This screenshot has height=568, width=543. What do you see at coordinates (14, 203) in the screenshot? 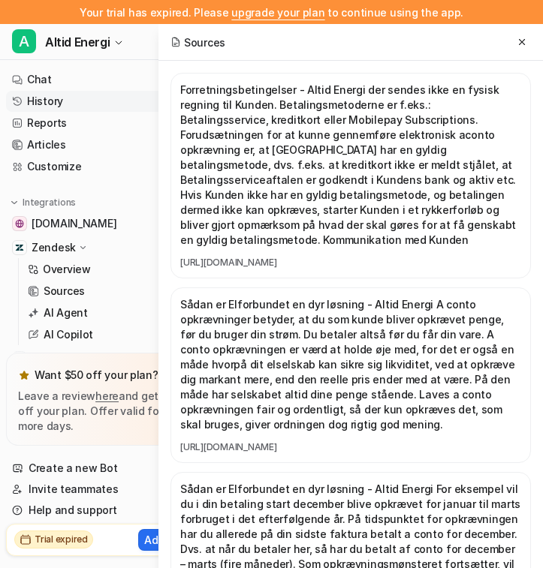
I see `img: expand menu` at bounding box center [14, 203].